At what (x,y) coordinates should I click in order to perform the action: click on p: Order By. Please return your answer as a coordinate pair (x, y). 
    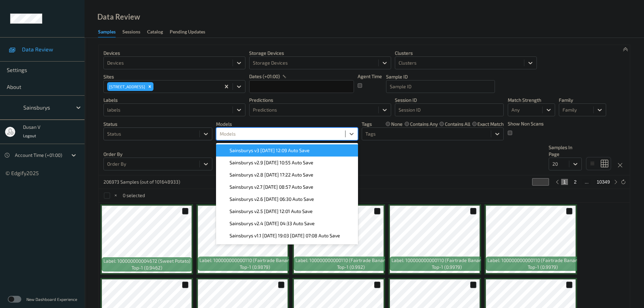
    Looking at the image, I should click on (158, 154).